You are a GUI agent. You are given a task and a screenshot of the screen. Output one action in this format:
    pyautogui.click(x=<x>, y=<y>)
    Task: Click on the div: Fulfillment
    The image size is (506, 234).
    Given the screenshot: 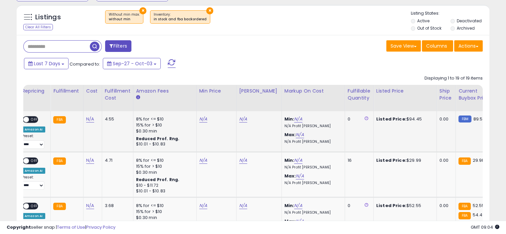 What is the action you would take?
    pyautogui.click(x=67, y=91)
    